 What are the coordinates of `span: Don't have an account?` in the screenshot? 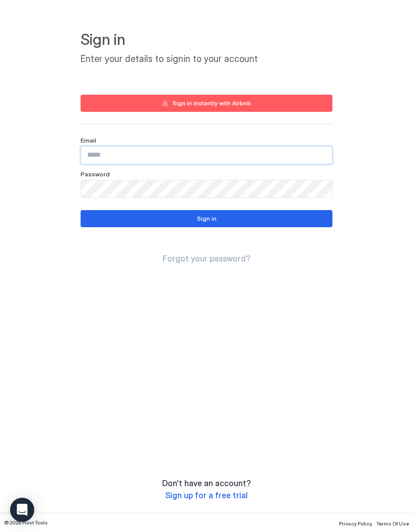 It's located at (207, 483).